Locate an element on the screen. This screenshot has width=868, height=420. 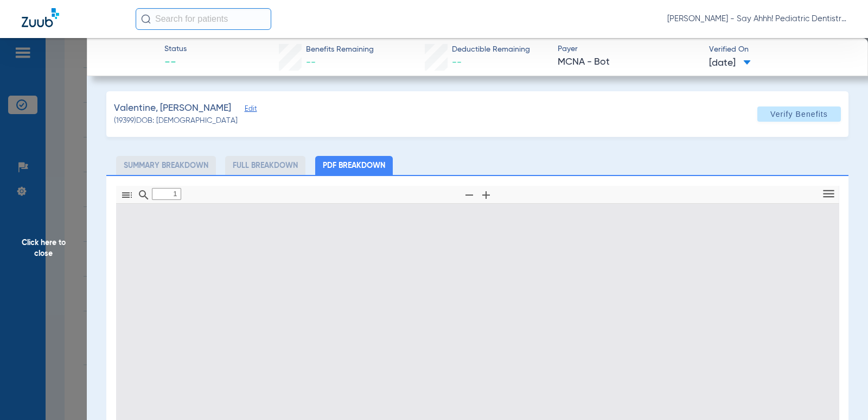
pdf-shy-button: Find in Document is located at coordinates (143, 199).